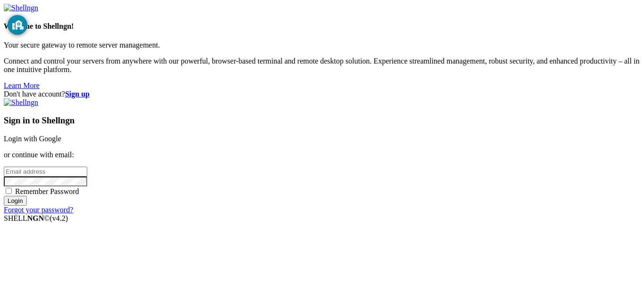  Describe the element at coordinates (322, 155) in the screenshot. I see `p: or continue with email:` at that location.